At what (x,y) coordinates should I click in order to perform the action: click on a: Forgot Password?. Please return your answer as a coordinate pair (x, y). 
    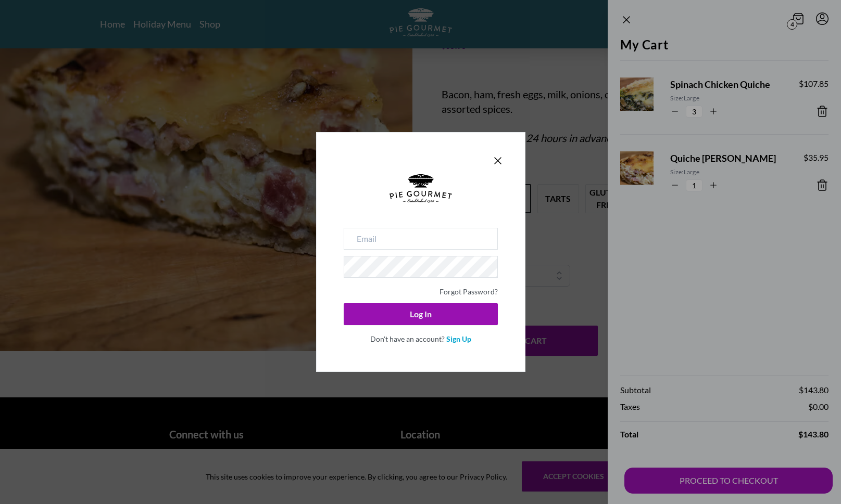
    Looking at the image, I should click on (469, 291).